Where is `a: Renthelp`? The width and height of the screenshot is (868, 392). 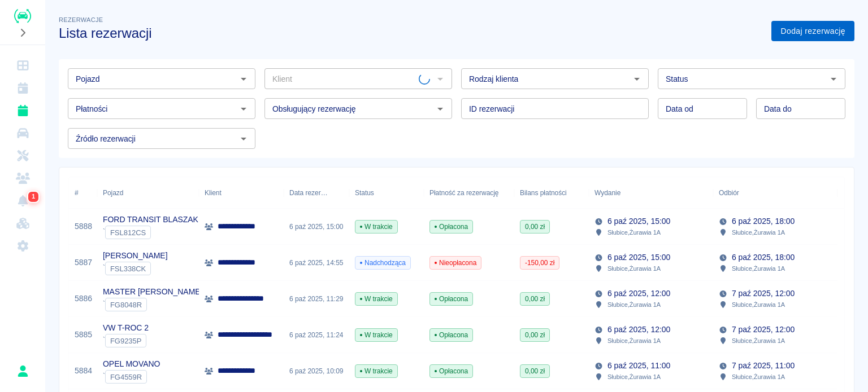
a: Renthelp is located at coordinates (23, 16).